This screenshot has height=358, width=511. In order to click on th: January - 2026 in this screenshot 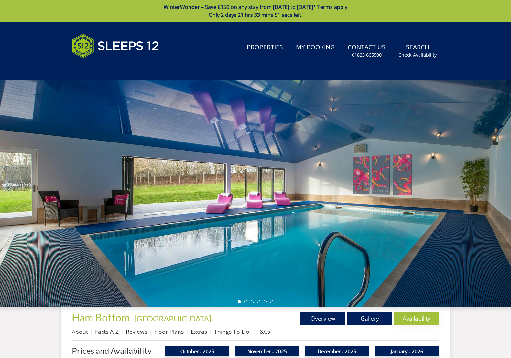, I will do `click(407, 351)`.